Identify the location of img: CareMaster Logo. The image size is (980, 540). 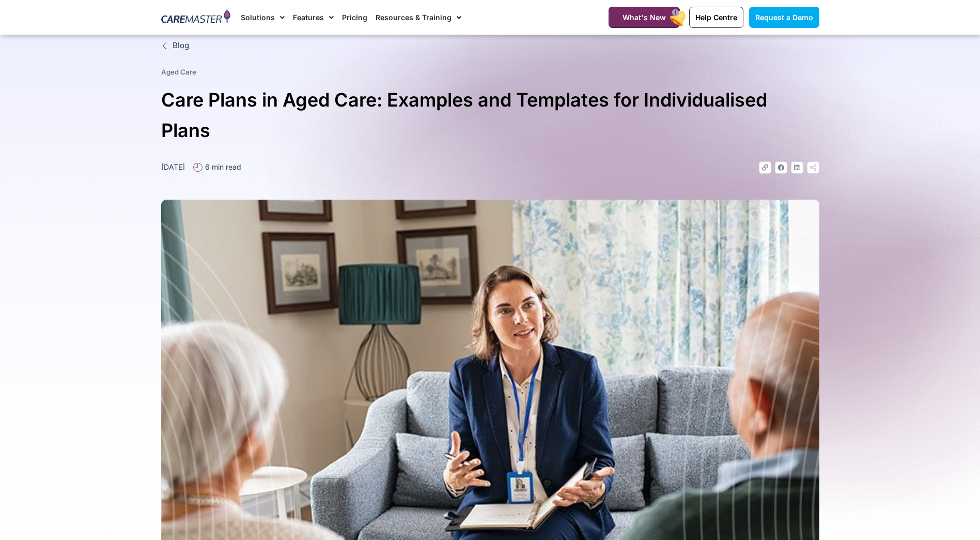
(196, 18).